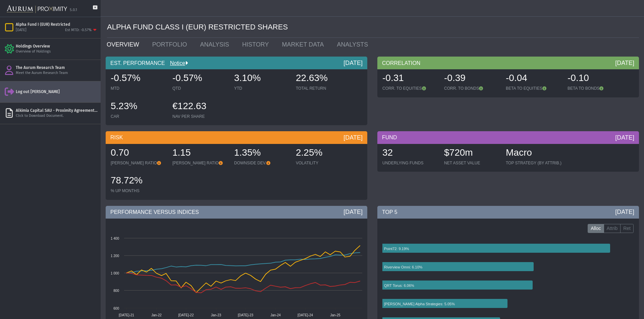 The image size is (644, 319). I want to click on div: The Aurum Research Team, so click(57, 67).